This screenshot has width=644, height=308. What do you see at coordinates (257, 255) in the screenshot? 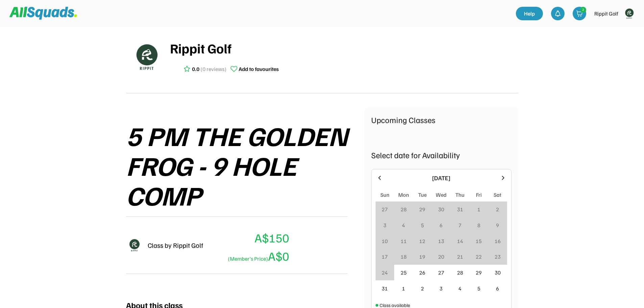
I see `div: A$0` at bounding box center [257, 255].